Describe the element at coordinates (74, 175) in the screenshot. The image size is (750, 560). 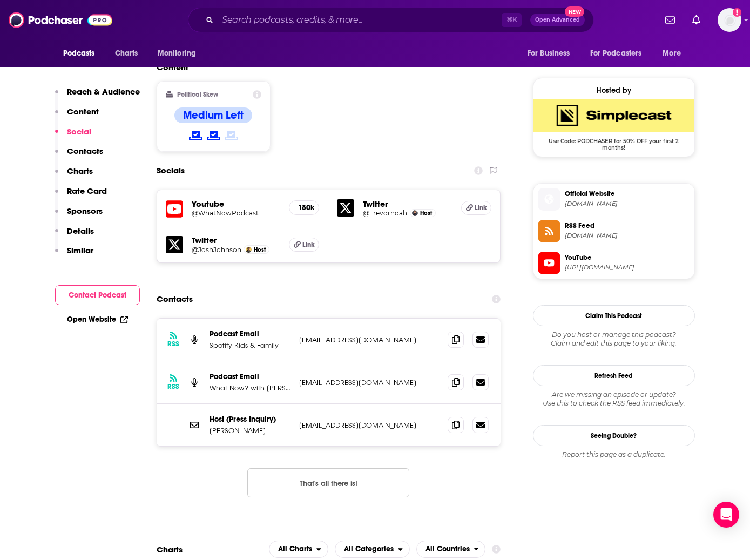
I see `button: Charts` at that location.